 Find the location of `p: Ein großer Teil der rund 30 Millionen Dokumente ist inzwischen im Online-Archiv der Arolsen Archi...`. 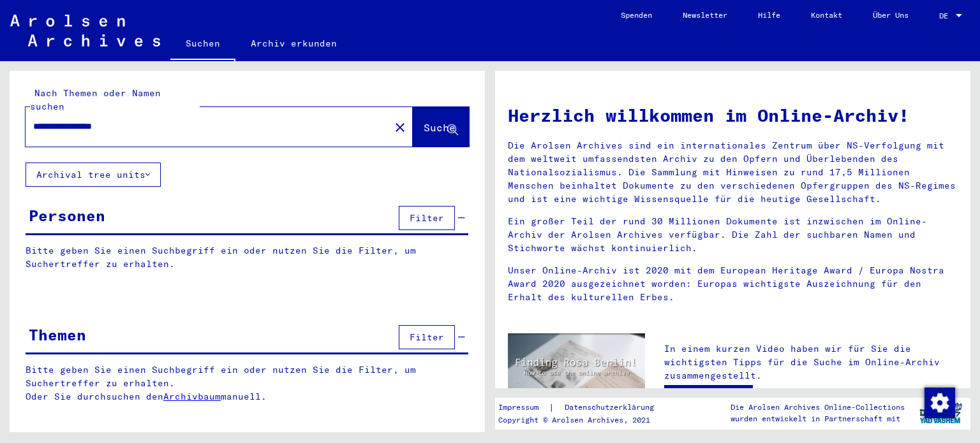

p: Ein großer Teil der rund 30 Millionen Dokumente ist inzwischen im Online-Archiv der Arolsen Archi... is located at coordinates (732, 235).